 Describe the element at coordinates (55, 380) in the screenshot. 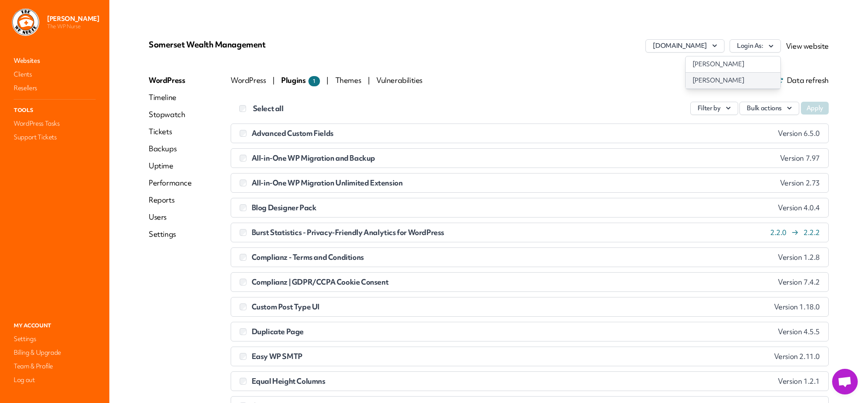

I see `a: Log out` at that location.